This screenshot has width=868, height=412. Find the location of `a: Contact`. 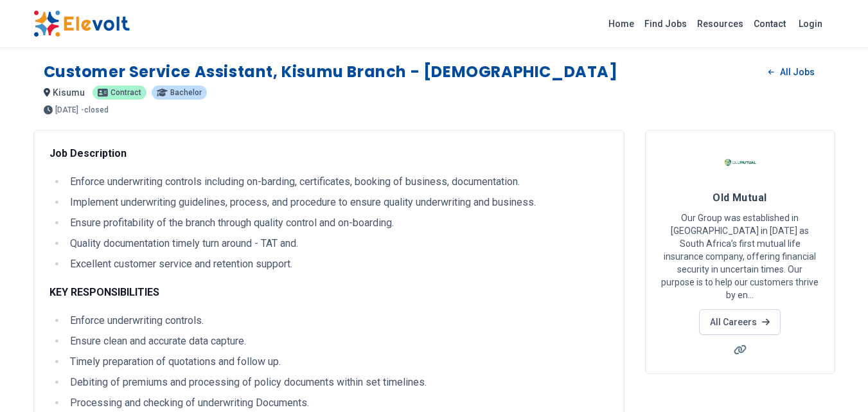

a: Contact is located at coordinates (770, 24).